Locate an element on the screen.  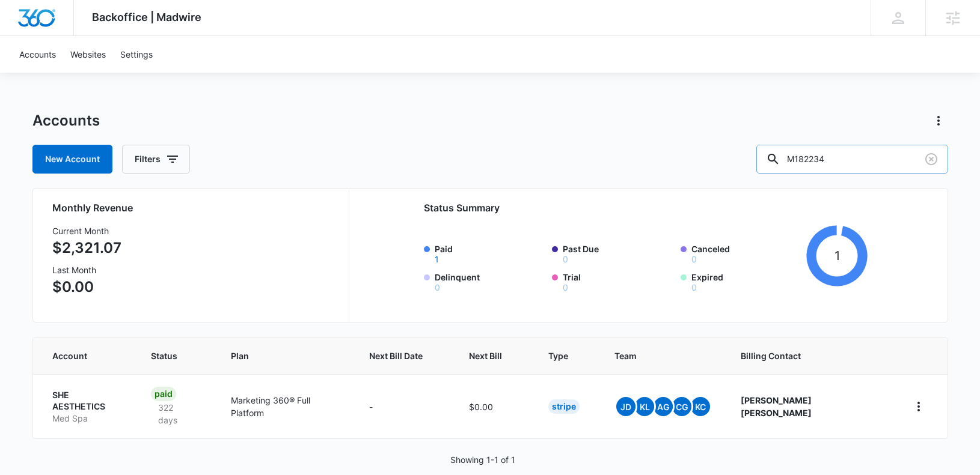
span: Account is located at coordinates (78, 356).